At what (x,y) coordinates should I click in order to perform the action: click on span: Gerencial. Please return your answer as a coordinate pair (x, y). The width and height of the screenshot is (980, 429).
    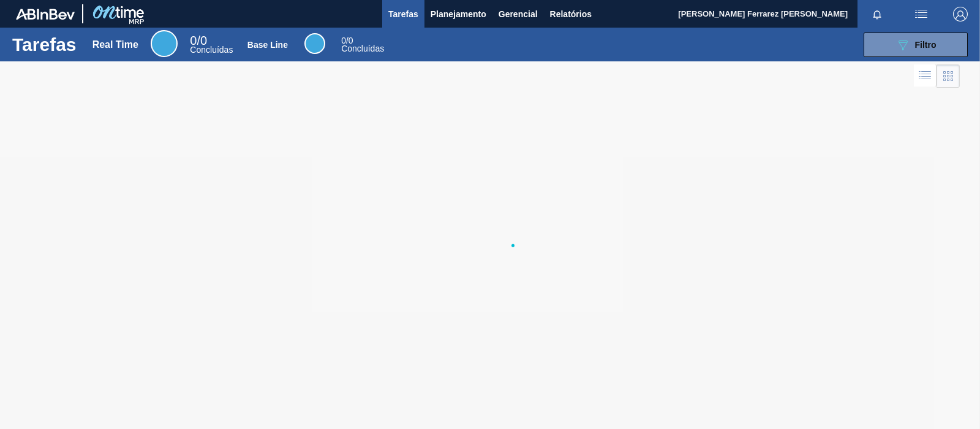
    Looking at the image, I should click on (518, 14).